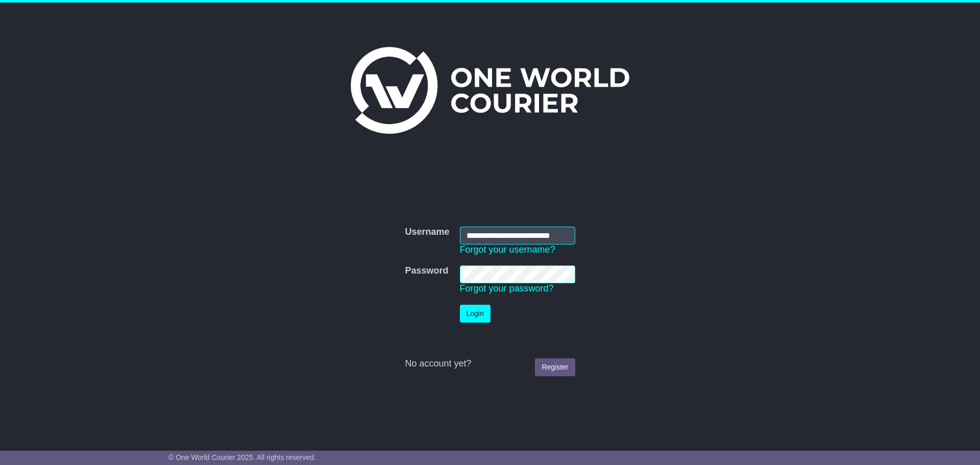 This screenshot has width=980, height=465. Describe the element at coordinates (241, 457) in the screenshot. I see `span: © One World Courier 2025. All rights reserved.` at that location.